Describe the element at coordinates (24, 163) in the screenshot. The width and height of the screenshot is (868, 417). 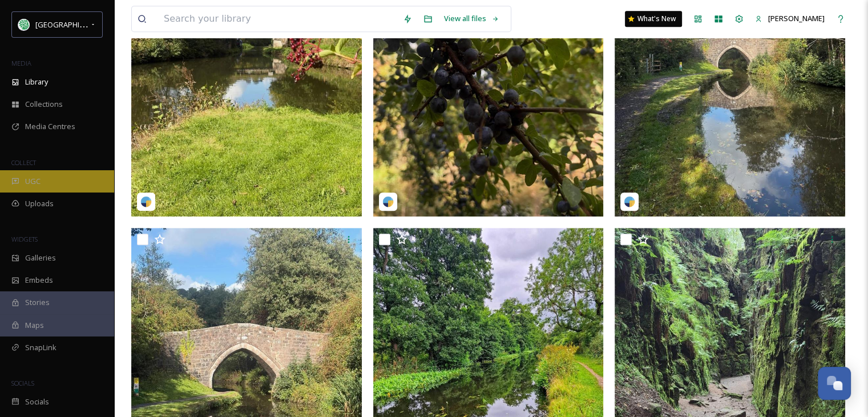
I see `span: COLLECT` at that location.